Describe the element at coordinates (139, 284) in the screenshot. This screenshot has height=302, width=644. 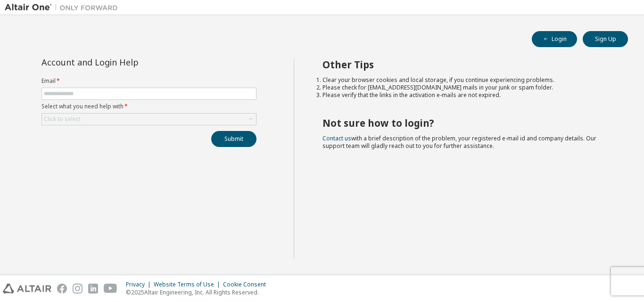
I see `div: Privacy` at that location.